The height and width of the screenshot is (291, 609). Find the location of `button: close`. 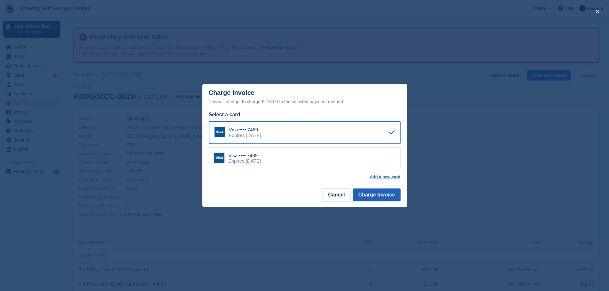

button: close is located at coordinates (597, 12).